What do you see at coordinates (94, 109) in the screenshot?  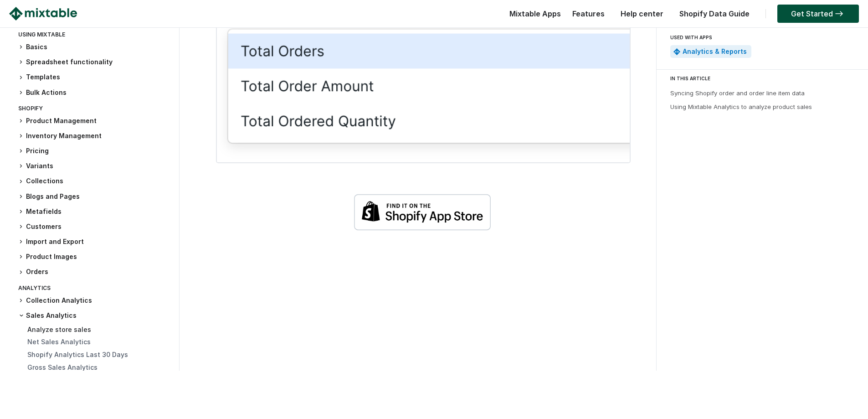 I see `div: Shopify` at bounding box center [94, 109].